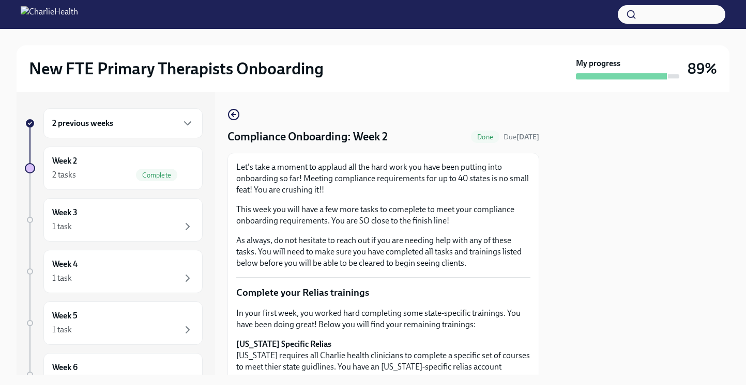  What do you see at coordinates (176, 69) in the screenshot?
I see `h2: New FTE Primary Therapists Onboarding` at bounding box center [176, 69].